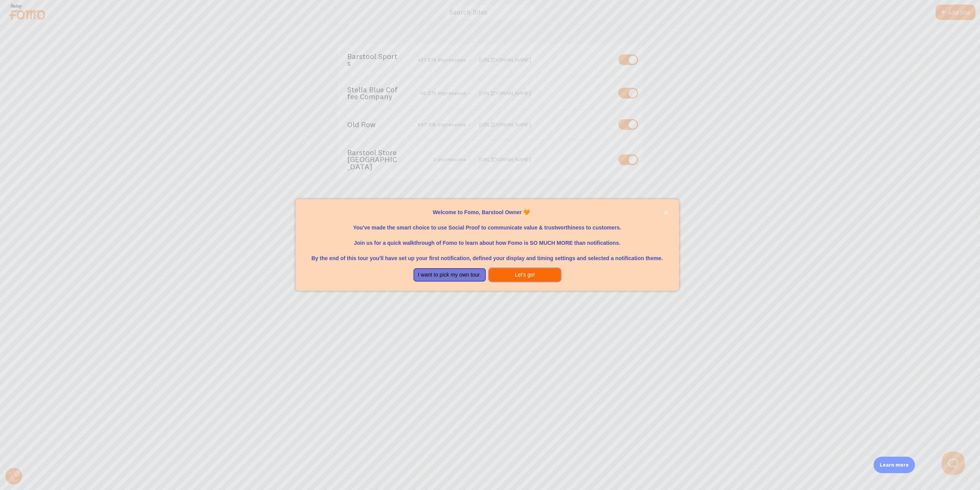 The image size is (980, 490). What do you see at coordinates (488, 254) in the screenshot?
I see `p: By the end of this tour you'll have set up your first notification, defined your display and timi...` at bounding box center [488, 254].